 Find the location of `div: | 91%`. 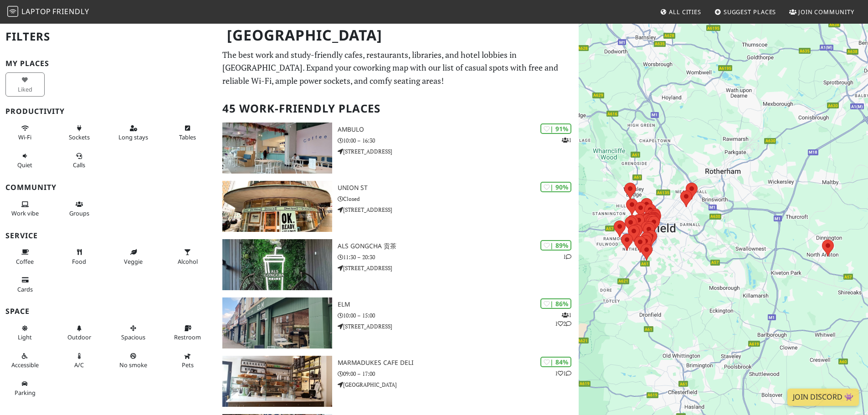

div: | 91% is located at coordinates (556, 128).